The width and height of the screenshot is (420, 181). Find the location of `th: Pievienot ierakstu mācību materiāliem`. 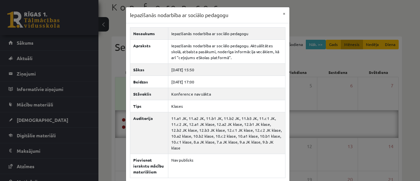

th: Pievienot ierakstu mācību materiāliem is located at coordinates (149, 166).